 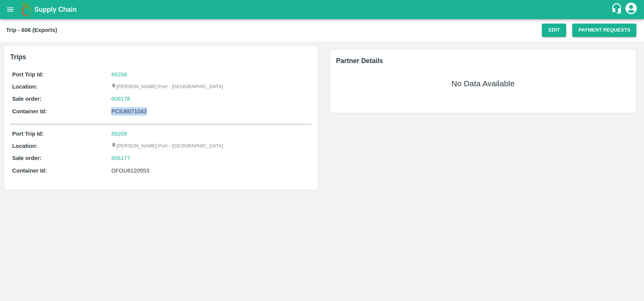 I want to click on span: Partner Details, so click(x=359, y=61).